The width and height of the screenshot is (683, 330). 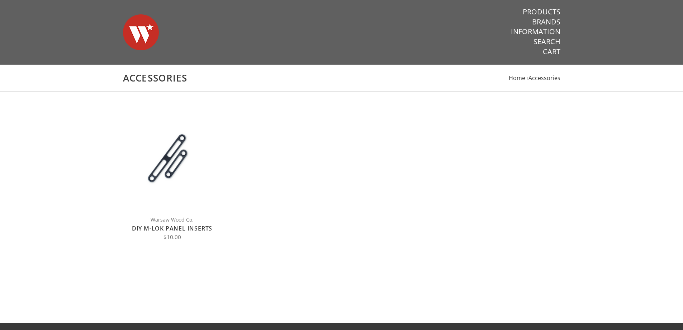 What do you see at coordinates (542, 12) in the screenshot?
I see `a: Products` at bounding box center [542, 12].